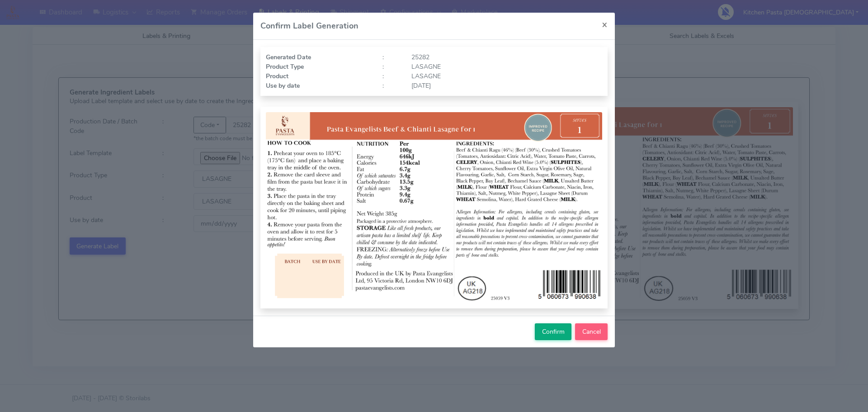 This screenshot has width=868, height=412. Describe the element at coordinates (507, 57) in the screenshot. I see `div: 25282` at that location.